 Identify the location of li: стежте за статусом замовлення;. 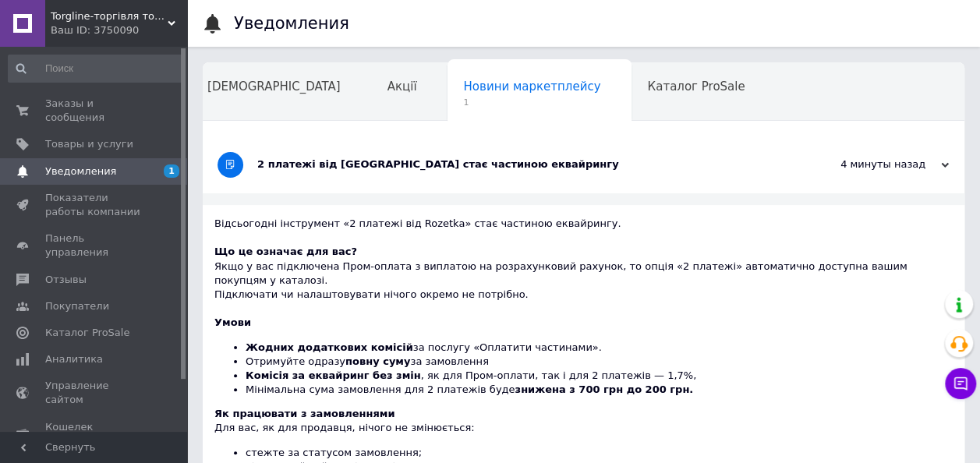
(599, 453).